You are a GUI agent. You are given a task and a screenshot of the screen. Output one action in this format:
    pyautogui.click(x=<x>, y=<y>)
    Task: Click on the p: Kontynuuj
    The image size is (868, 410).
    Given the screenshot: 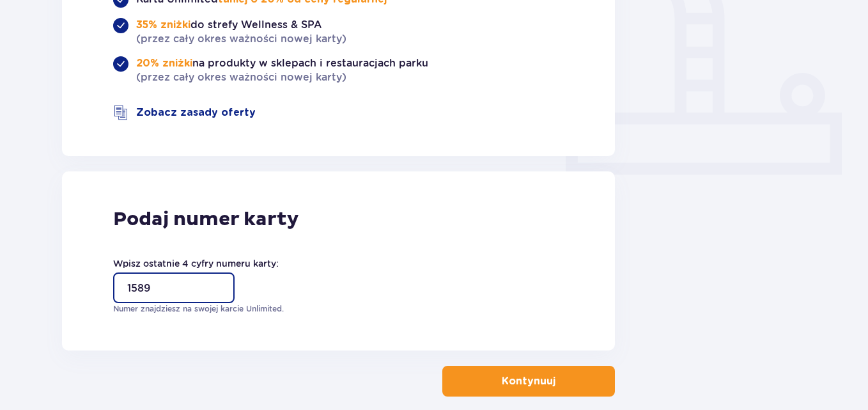 What is the action you would take?
    pyautogui.click(x=528, y=381)
    